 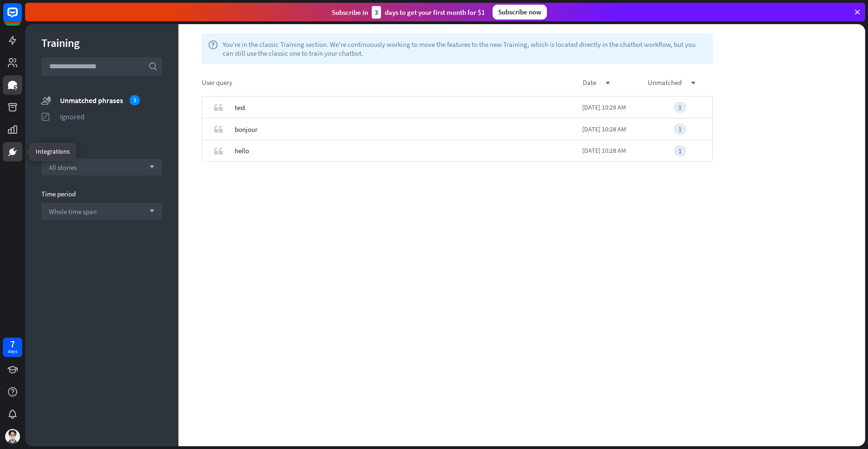 What do you see at coordinates (101, 149) in the screenshot?
I see `div: Chatbot` at bounding box center [101, 149].